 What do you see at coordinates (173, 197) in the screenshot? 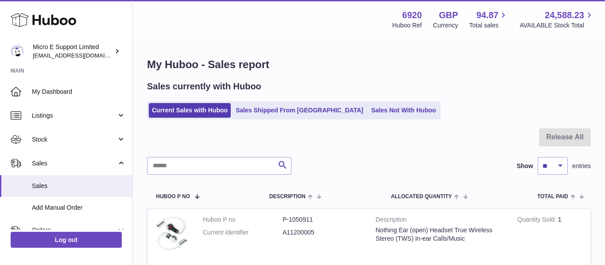
I see `span: Huboo P no` at bounding box center [173, 197].